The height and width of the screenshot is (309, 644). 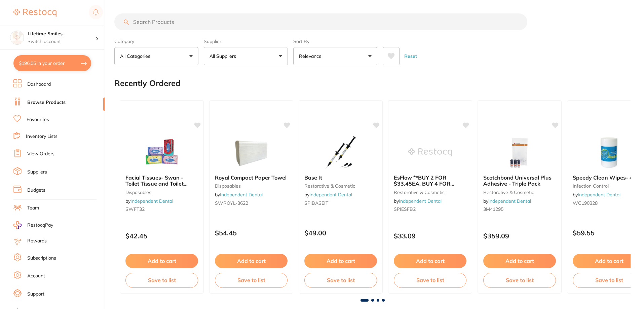 What do you see at coordinates (251, 152) in the screenshot?
I see `img: Royal Compact Paper Towel` at bounding box center [251, 152].